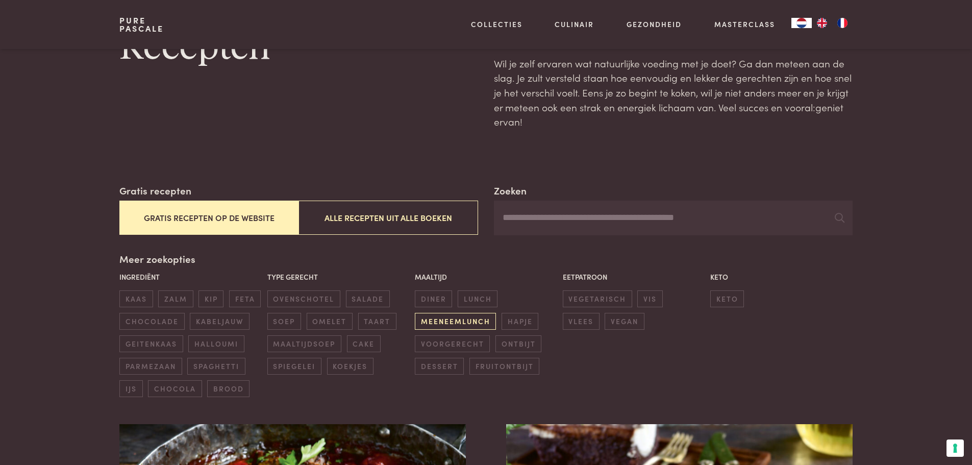 Image resolution: width=972 pixels, height=465 pixels. Describe the element at coordinates (209, 217) in the screenshot. I see `button: Gratis recepten op de website` at that location.